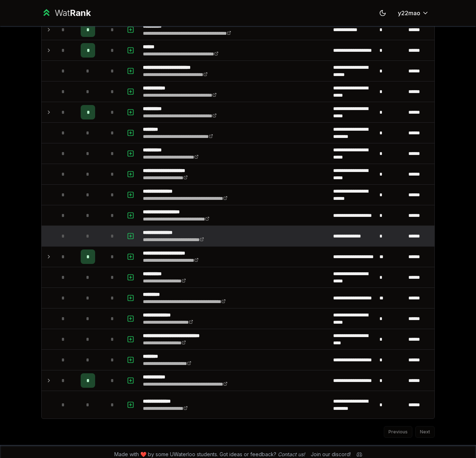 The image size is (476, 458). I want to click on span: Made with ❤️ by some UWaterloo students. Got ideas or feedback?, so click(209, 454).